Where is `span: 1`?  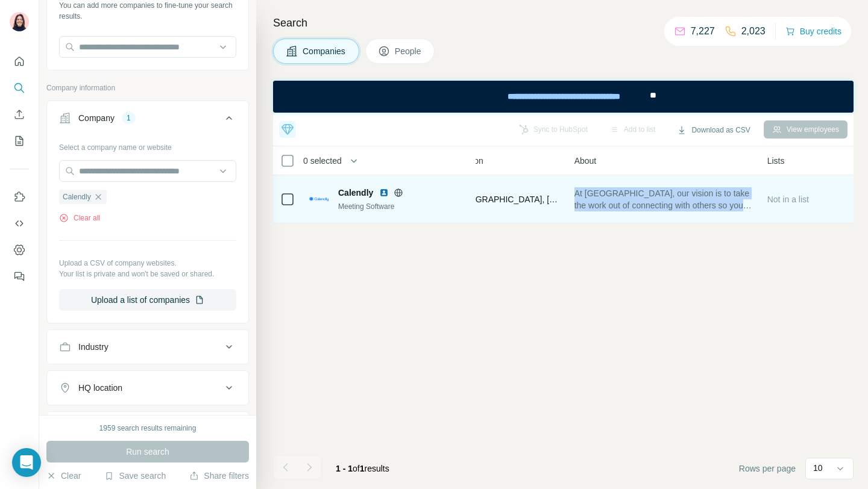
span: 1 is located at coordinates (363, 469).